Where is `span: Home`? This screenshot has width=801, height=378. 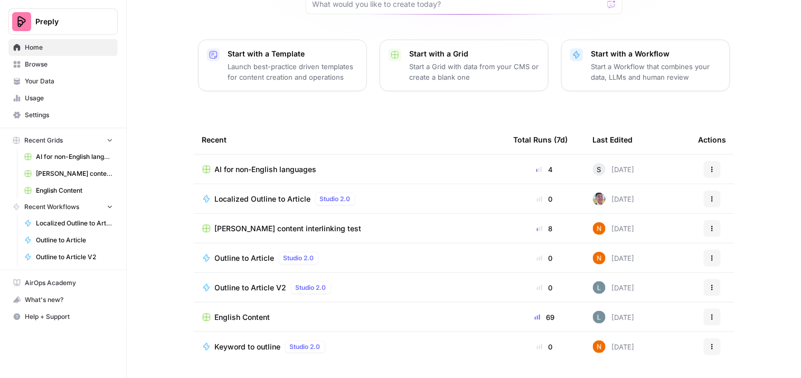
span: Home is located at coordinates (69, 48).